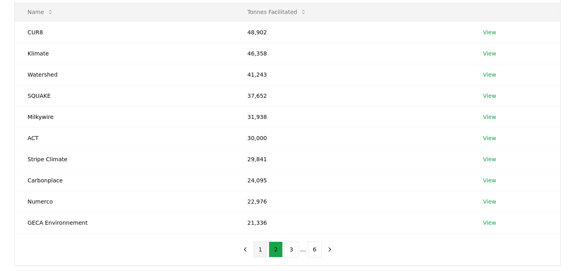  What do you see at coordinates (125, 117) in the screenshot?
I see `td: Milkywire` at bounding box center [125, 117].